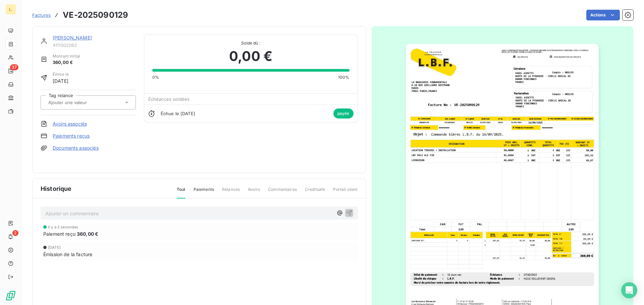 This screenshot has height=305, width=644. What do you see at coordinates (204, 192) in the screenshot?
I see `span: Paiements` at bounding box center [204, 192].